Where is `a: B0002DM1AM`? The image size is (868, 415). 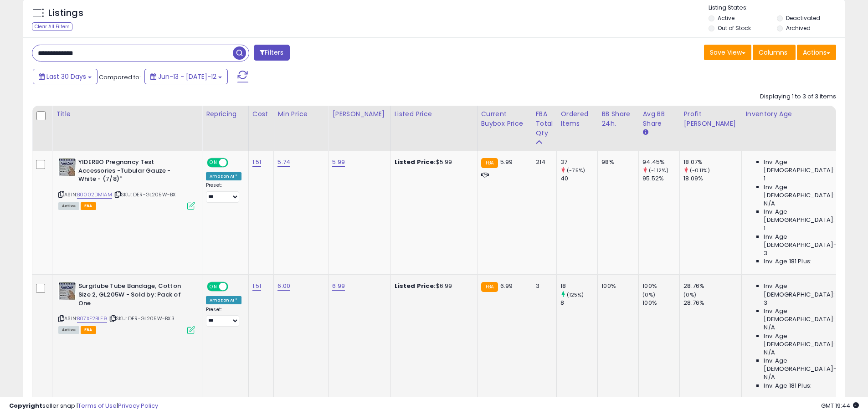
a: B0002DM1AM is located at coordinates (94, 194).